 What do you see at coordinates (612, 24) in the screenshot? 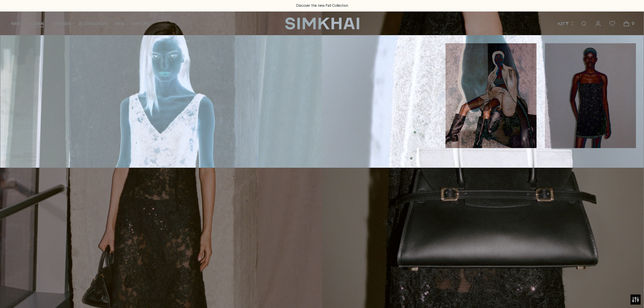
I see `a: Wishlist` at bounding box center [612, 24].